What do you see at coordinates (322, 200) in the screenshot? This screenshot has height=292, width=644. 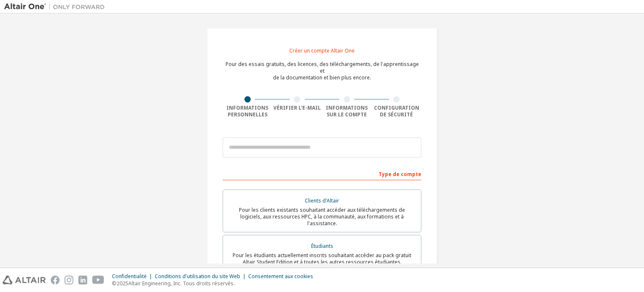 I see `font: Clients d'Altair` at bounding box center [322, 200].